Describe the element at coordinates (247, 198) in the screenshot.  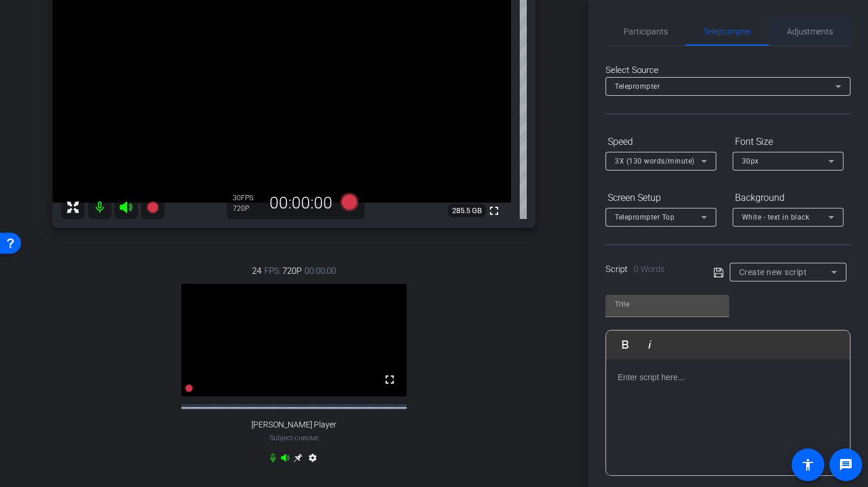
I see `div: 30` at that location.